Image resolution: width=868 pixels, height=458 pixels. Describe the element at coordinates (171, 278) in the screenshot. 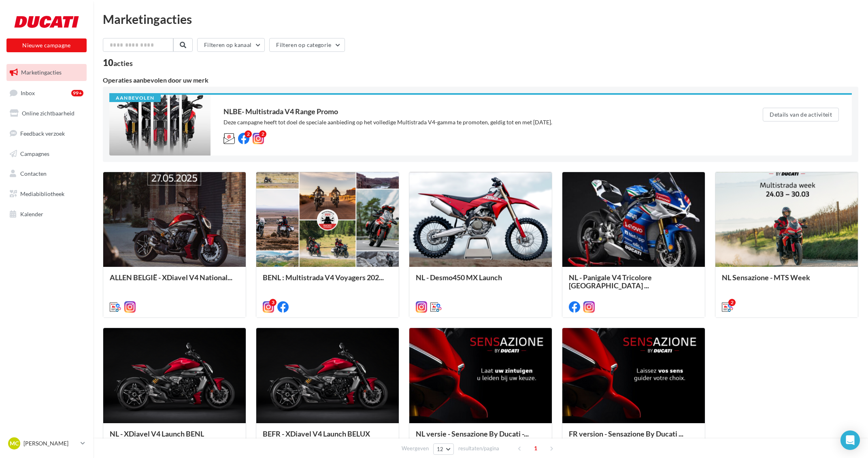

I see `span: ALLEN BELGIË - XDiavel V4 National...` at that location.